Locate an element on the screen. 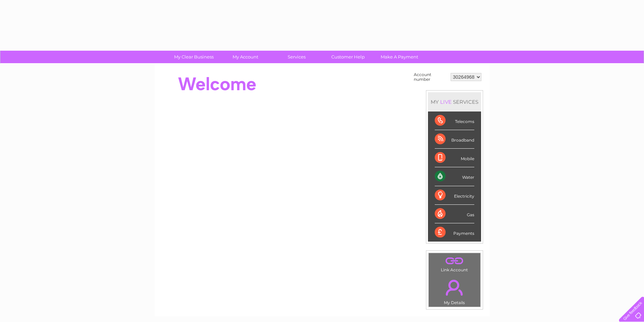 The height and width of the screenshot is (322, 644). div: Payments is located at coordinates (454, 233).